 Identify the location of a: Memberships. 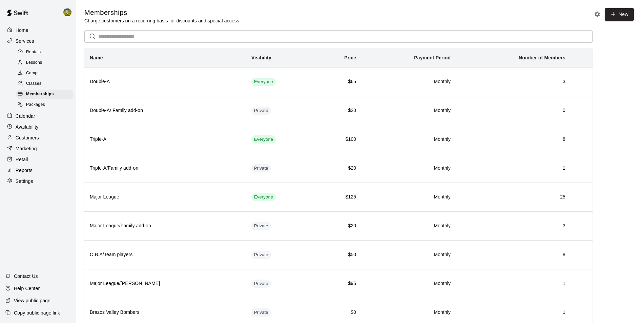
(46, 94).